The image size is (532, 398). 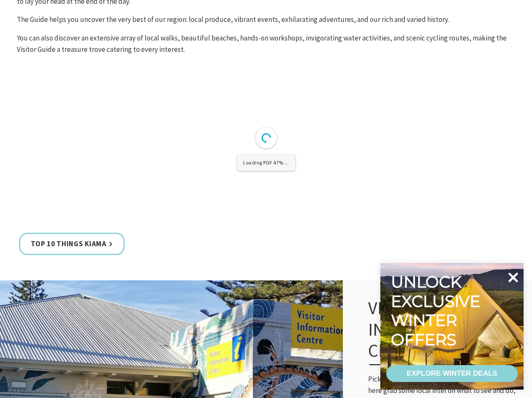 What do you see at coordinates (451, 373) in the screenshot?
I see `div: EXPLORE WINTER DEALS` at bounding box center [451, 373].